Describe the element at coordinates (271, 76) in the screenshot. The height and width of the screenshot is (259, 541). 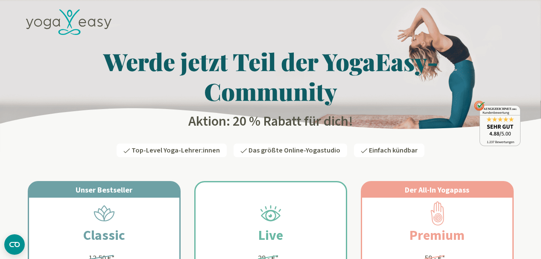
I see `h1: Werde jetzt Teil der YogaEasy-Community` at that location.